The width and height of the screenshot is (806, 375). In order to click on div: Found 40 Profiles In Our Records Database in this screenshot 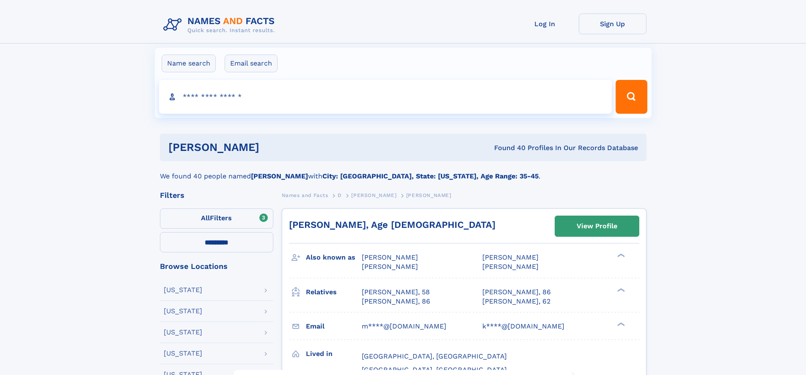, I will do `click(507, 148)`.